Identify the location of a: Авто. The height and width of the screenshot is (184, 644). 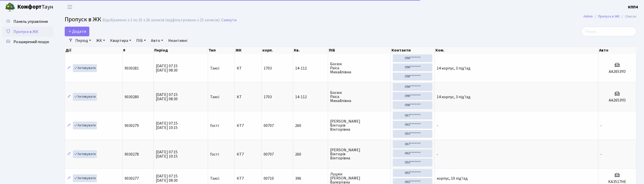
(157, 40).